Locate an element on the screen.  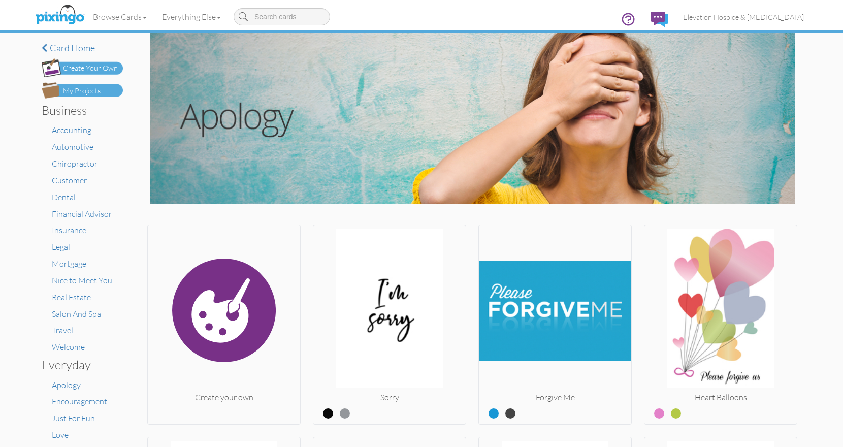
a: Browse Cards is located at coordinates (120, 17).